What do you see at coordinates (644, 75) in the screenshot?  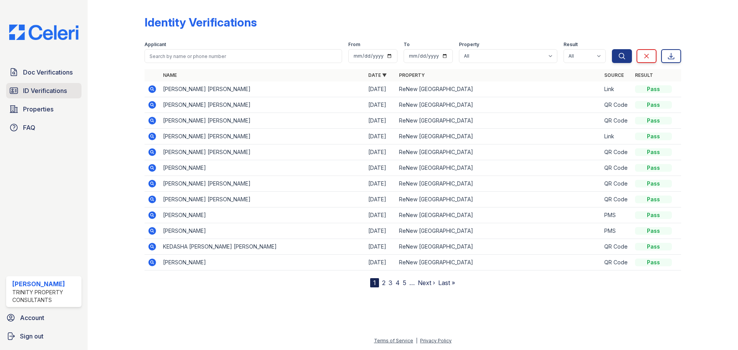 I see `a: Result` at bounding box center [644, 75].